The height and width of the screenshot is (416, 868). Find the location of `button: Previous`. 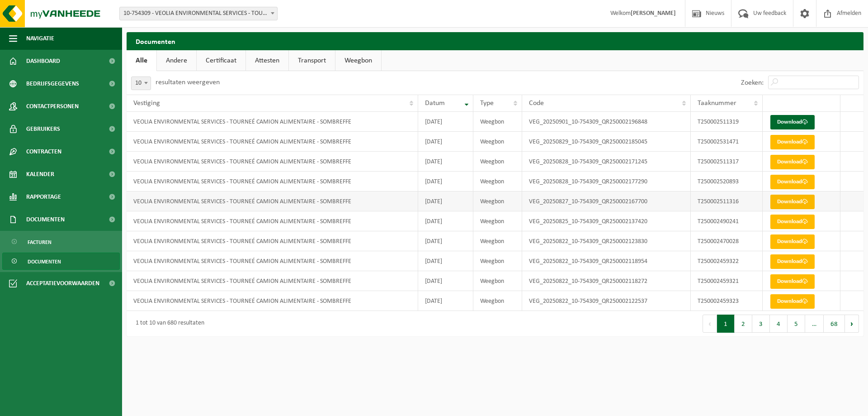

button: Previous is located at coordinates (710, 323).